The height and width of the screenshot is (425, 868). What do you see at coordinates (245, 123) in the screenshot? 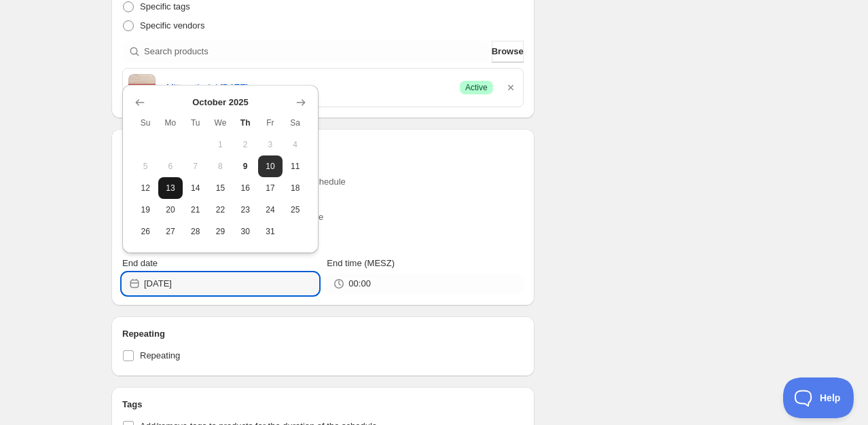
I see `span: Th` at bounding box center [245, 123].